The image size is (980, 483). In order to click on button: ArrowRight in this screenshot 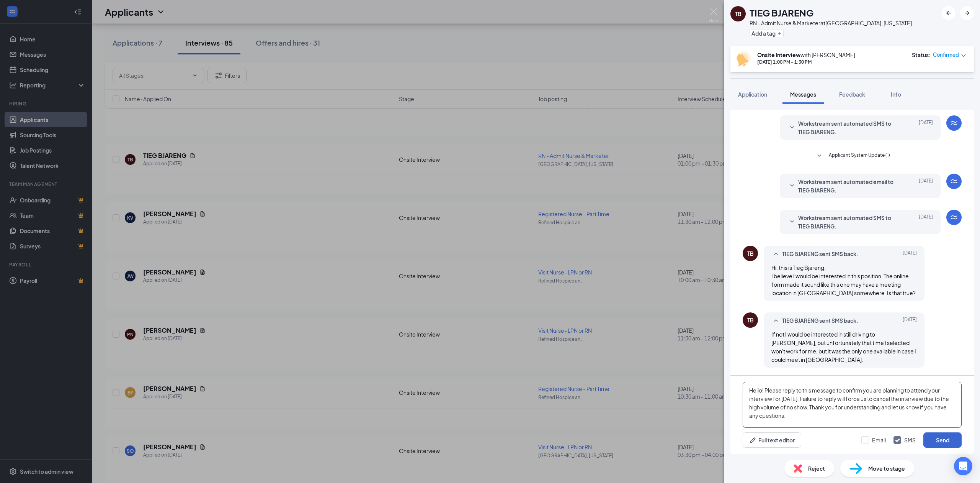, I will do `click(967, 13)`.